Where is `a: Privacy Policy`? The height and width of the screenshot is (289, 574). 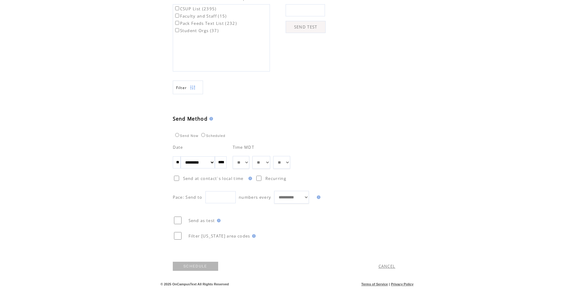 a: Privacy Policy is located at coordinates (402, 284).